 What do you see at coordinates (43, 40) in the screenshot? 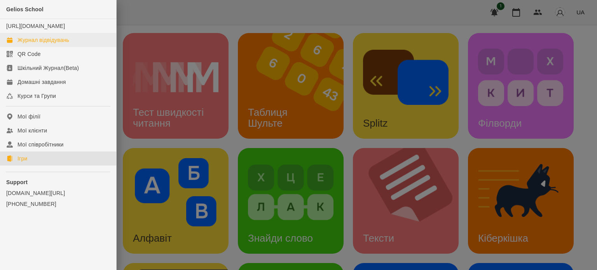
I see `div: Журнал відвідувань` at bounding box center [43, 40].